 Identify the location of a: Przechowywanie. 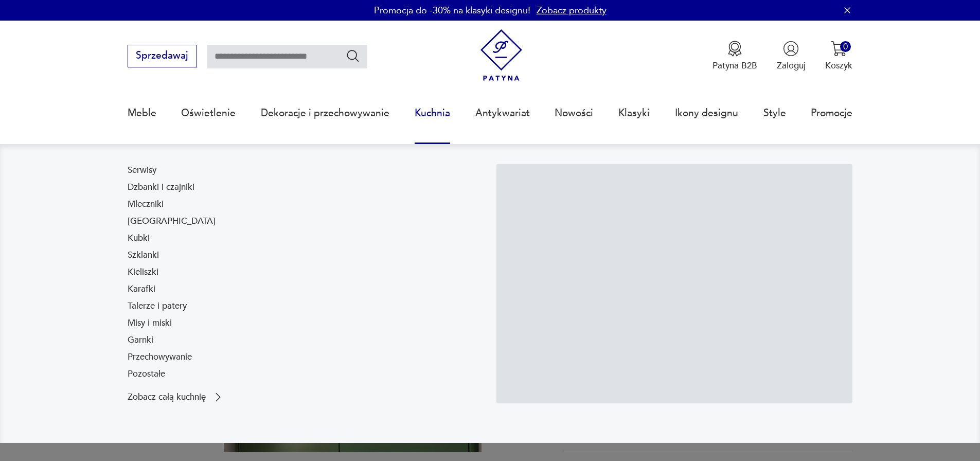
(160, 356).